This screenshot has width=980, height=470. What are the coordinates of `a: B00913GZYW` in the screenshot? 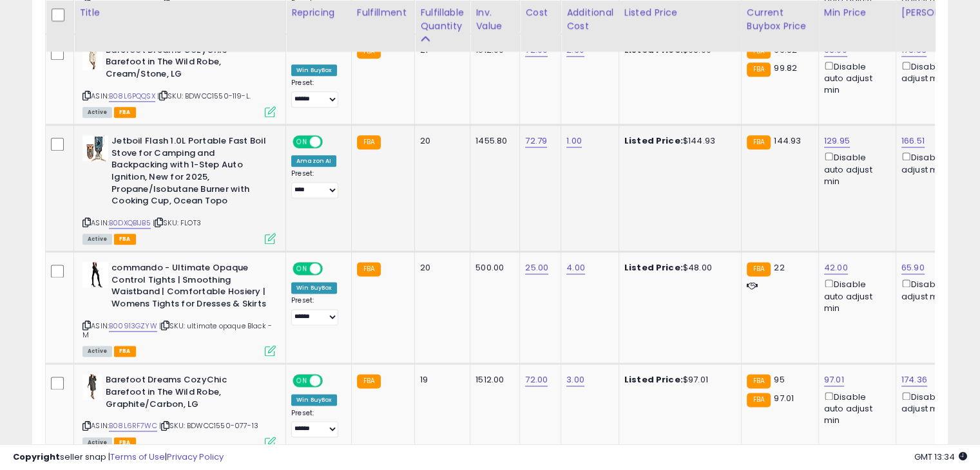 It's located at (133, 326).